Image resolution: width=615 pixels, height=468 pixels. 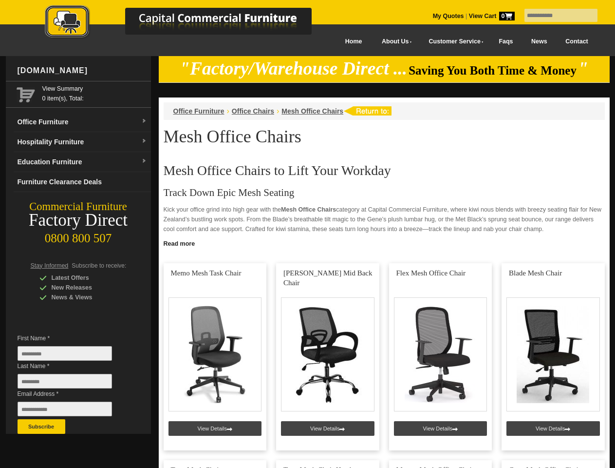 What do you see at coordinates (86, 287) in the screenshot?
I see `div: New Releases` at bounding box center [86, 287].